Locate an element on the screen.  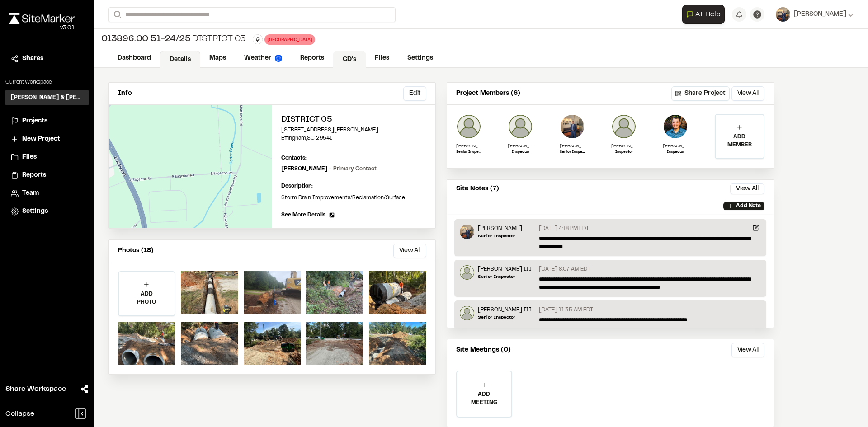
a: Details is located at coordinates (180, 59).